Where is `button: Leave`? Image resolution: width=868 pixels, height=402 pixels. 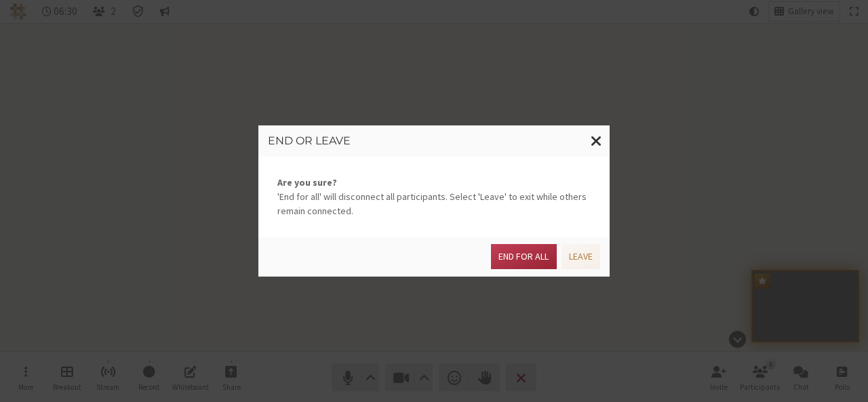 button: Leave is located at coordinates (580, 256).